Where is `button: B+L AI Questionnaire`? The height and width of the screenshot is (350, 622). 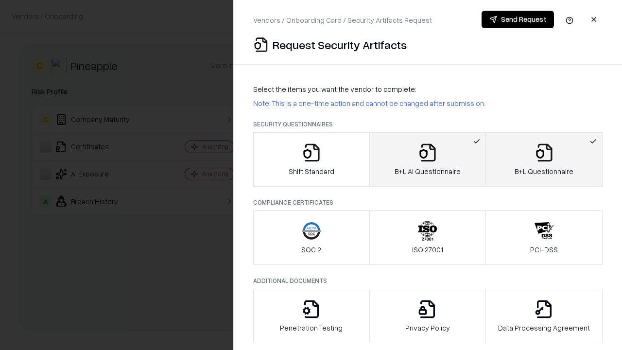 button: B+L AI Questionnaire is located at coordinates (428, 159).